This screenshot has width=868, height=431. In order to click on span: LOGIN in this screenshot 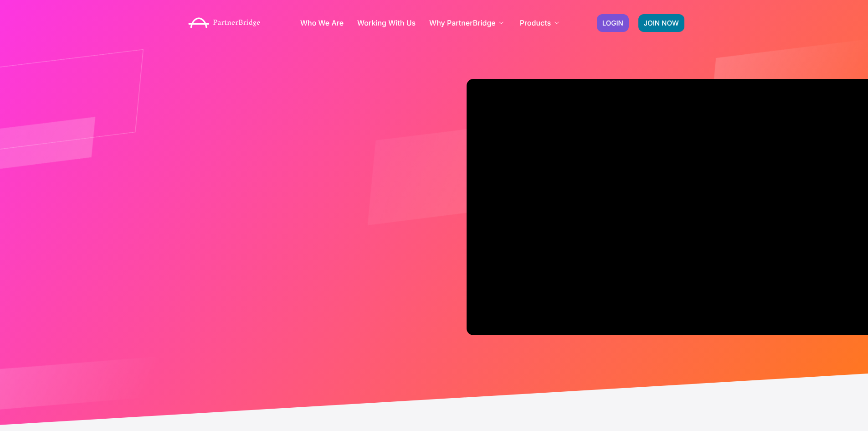, I will do `click(613, 23)`.